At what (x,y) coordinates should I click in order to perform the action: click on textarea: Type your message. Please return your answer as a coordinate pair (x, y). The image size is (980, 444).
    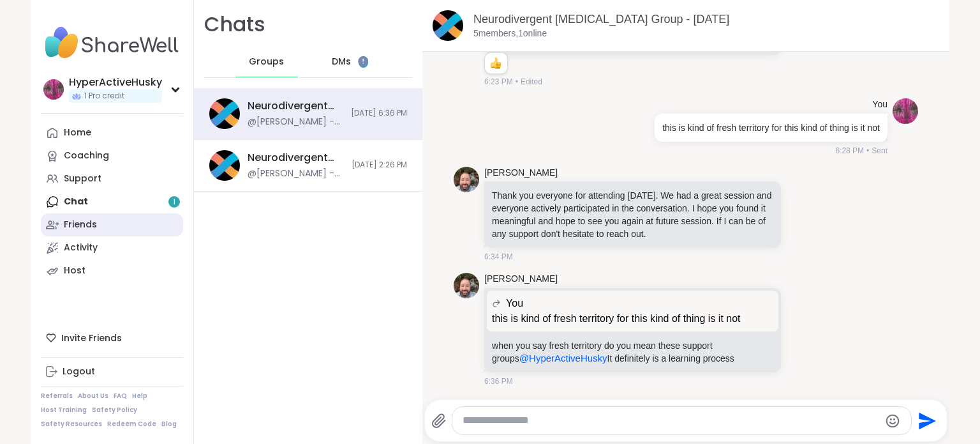
    Looking at the image, I should click on (670, 420).